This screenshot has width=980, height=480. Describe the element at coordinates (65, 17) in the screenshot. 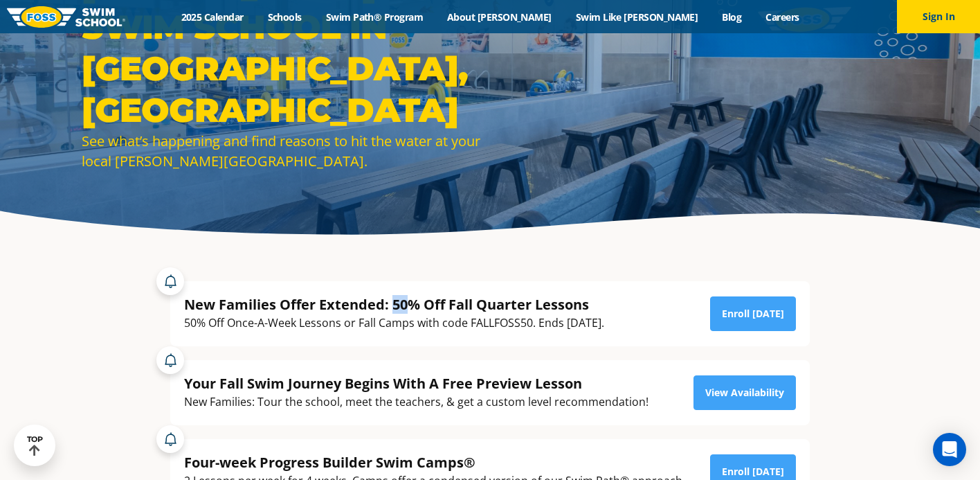

I see `img: FOSS Swim School Logo` at that location.